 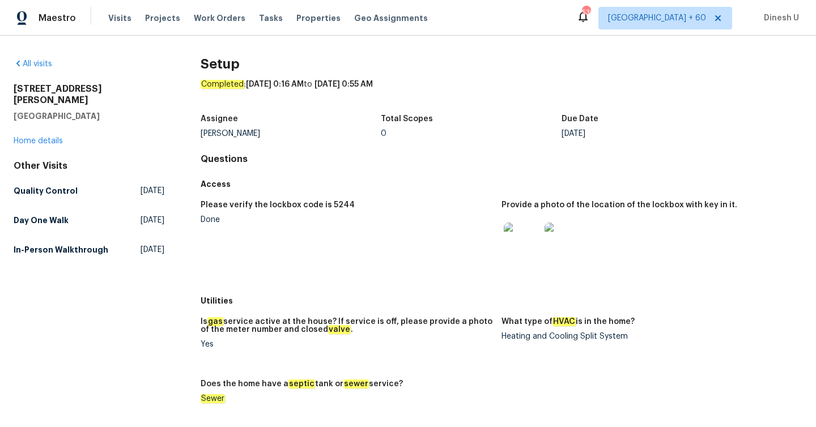 What do you see at coordinates (41, 220) in the screenshot?
I see `h5: Day One Walk` at bounding box center [41, 220].